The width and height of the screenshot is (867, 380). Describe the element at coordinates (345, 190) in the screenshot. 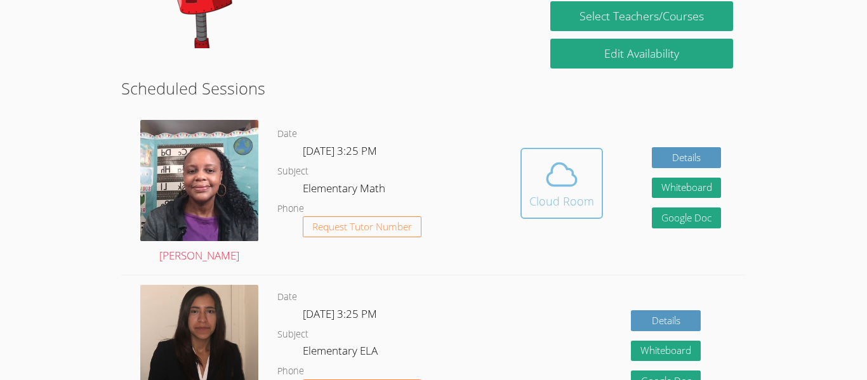

I see `dd: Elementary Math` at that location.